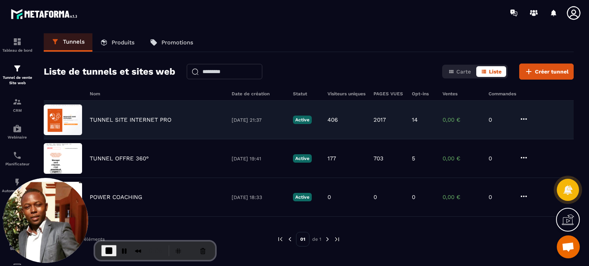  I want to click on p: Espace membre, so click(17, 218).